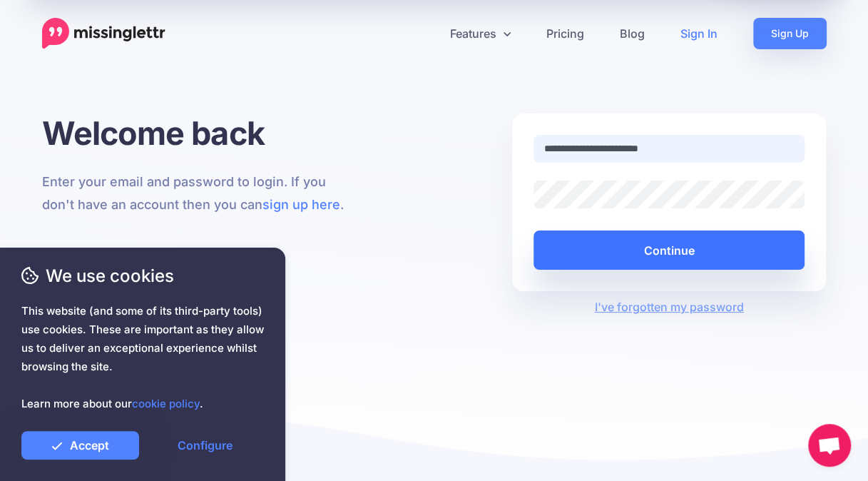  What do you see at coordinates (199, 194) in the screenshot?
I see `p: Enter your email and password to login. If you don't have an account then you can .` at bounding box center [199, 194].